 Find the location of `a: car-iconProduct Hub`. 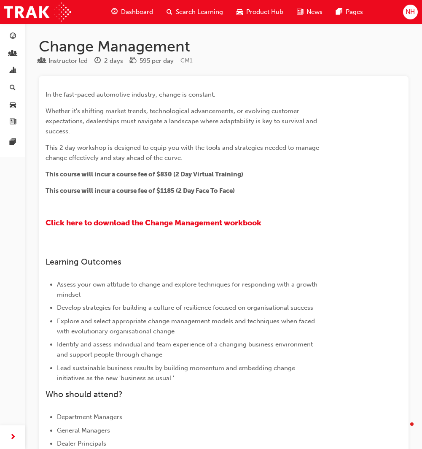

a: car-iconProduct Hub is located at coordinates (260, 12).